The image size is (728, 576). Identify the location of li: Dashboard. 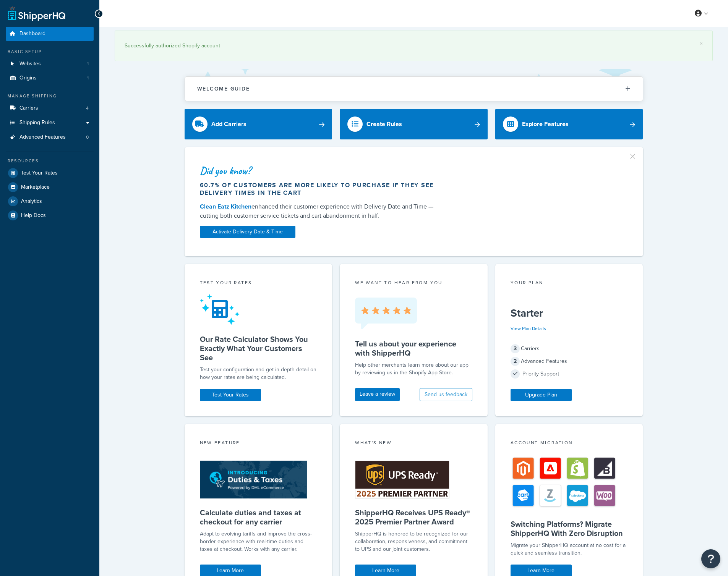
(50, 34).